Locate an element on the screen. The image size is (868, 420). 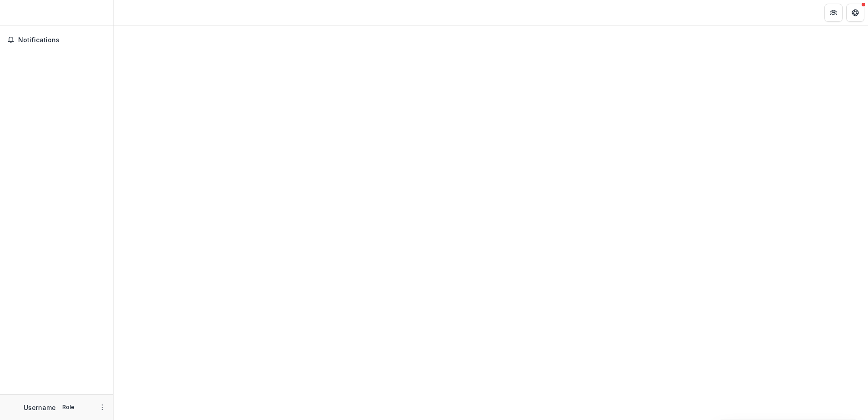
button: Notifications is located at coordinates (56, 40).